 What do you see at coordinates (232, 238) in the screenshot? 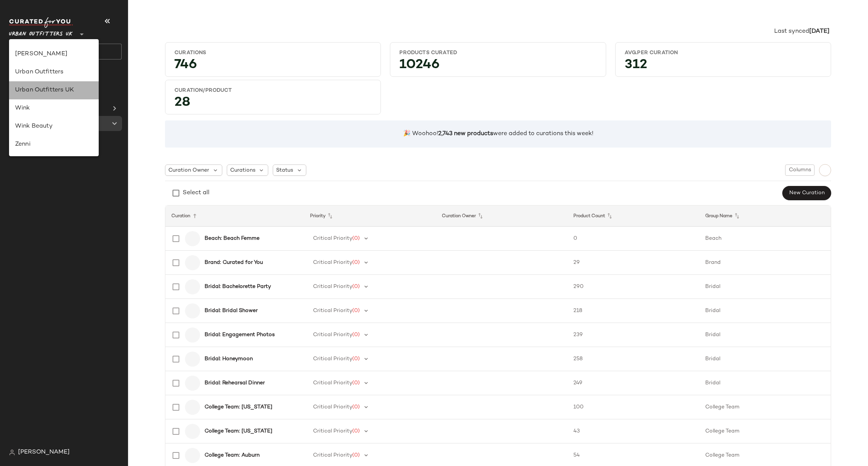
I see `b: Beach: Beach Femme` at bounding box center [232, 238].